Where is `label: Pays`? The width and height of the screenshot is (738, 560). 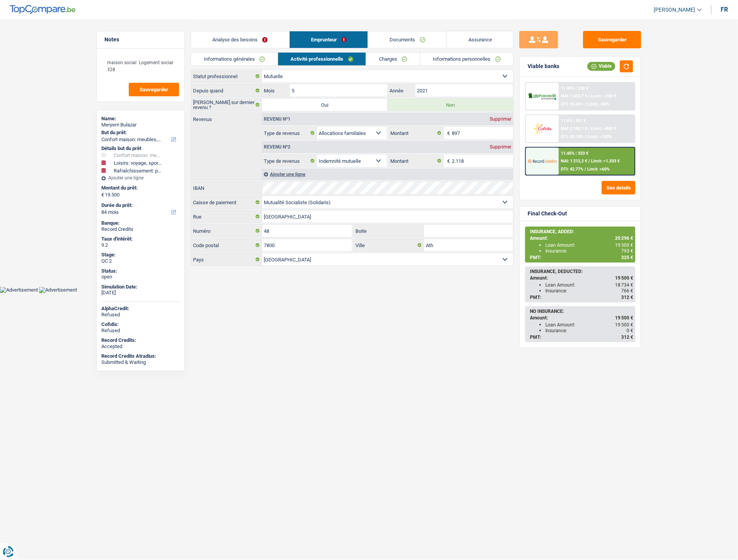 label: Pays is located at coordinates (226, 259).